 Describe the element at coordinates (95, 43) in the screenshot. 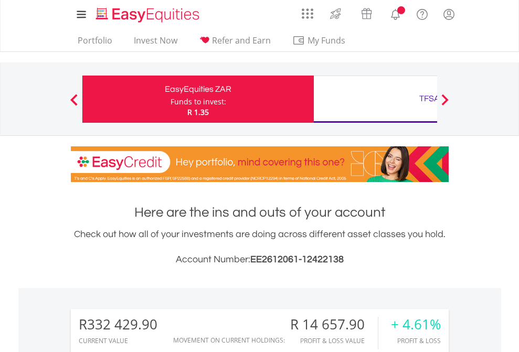

I see `a: Portfolio` at that location.